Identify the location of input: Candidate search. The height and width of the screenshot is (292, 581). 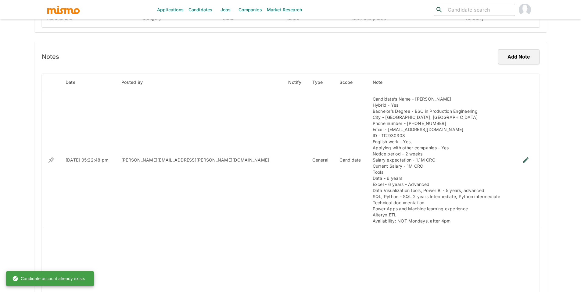
(479, 10).